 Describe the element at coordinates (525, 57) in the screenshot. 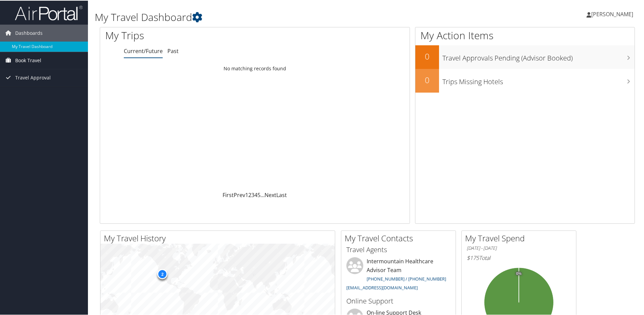

I see `a: 0Travel Approvals Pending (Advisor Booked)` at that location.